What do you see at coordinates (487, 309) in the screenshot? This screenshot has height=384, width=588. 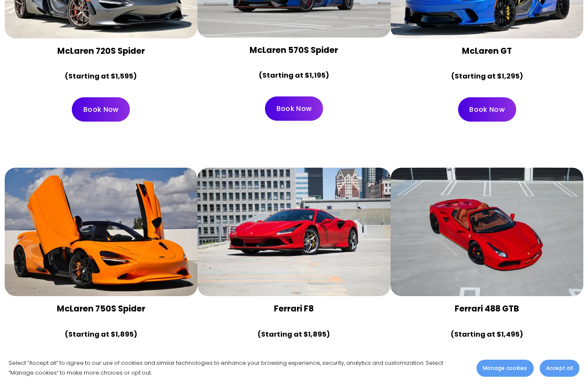 I see `strong: Ferrari 488 GTB` at bounding box center [487, 309].